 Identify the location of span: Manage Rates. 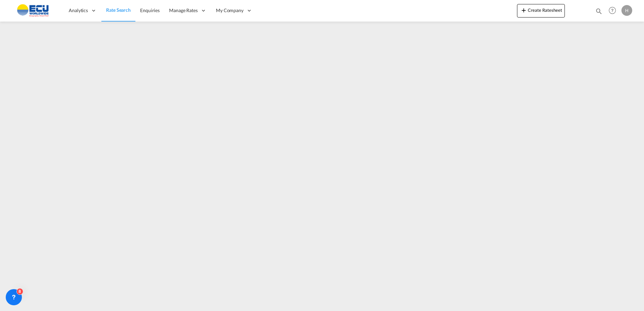
(183, 10).